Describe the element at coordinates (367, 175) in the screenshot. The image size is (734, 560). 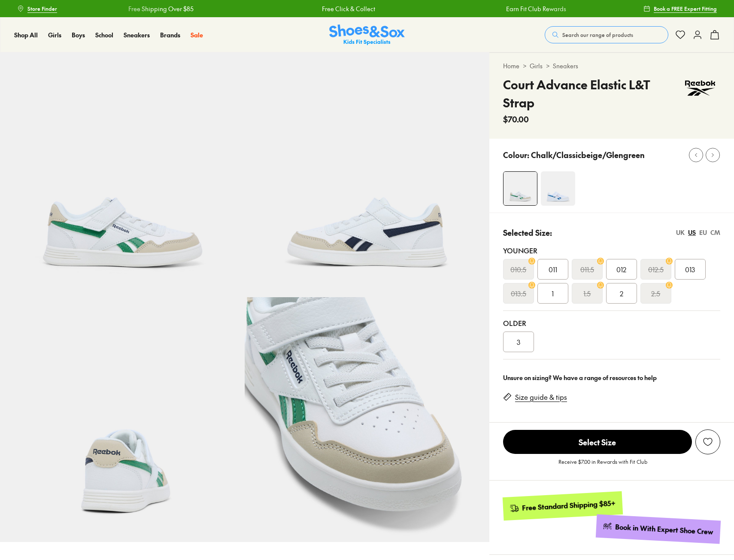
I see `img: 5-548149_1` at that location.